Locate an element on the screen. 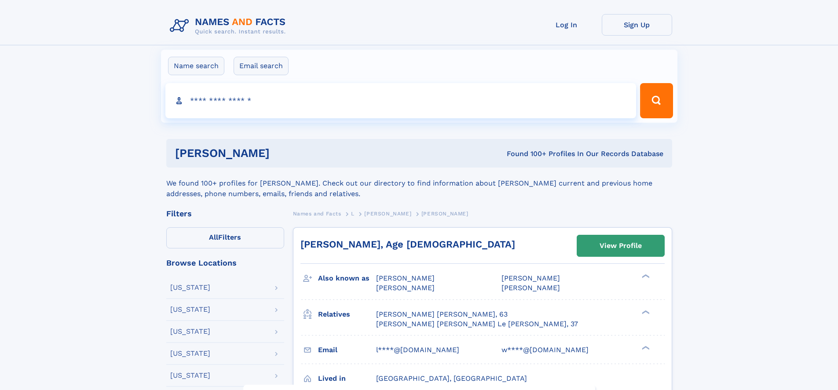 The image size is (838, 390). label: Filters is located at coordinates (225, 238).